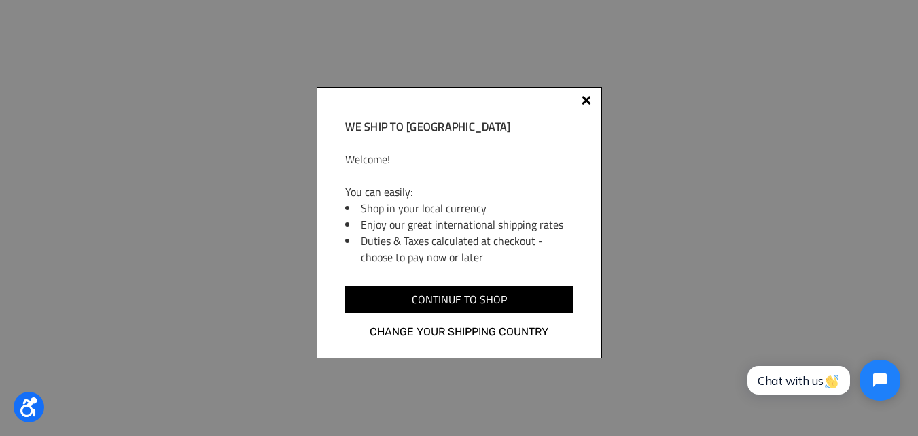  I want to click on button: Chat with us👋, so click(66, 32).